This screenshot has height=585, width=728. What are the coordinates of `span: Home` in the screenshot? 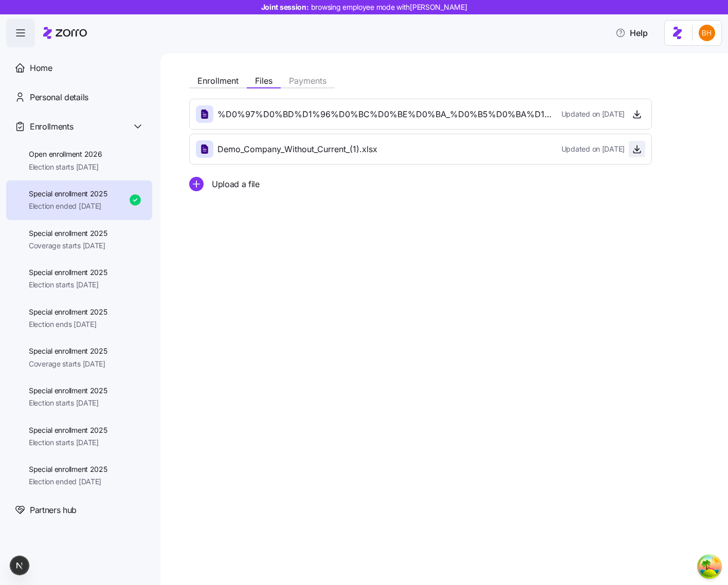 It's located at (41, 68).